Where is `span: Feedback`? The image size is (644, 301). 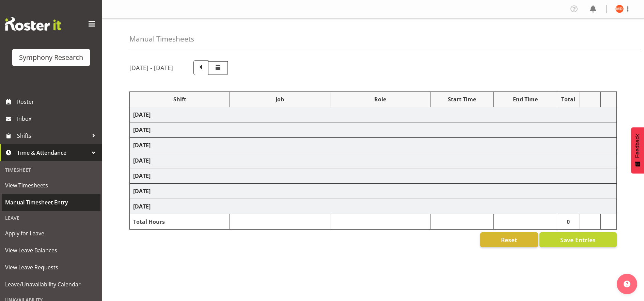
span: Feedback is located at coordinates (637, 146).